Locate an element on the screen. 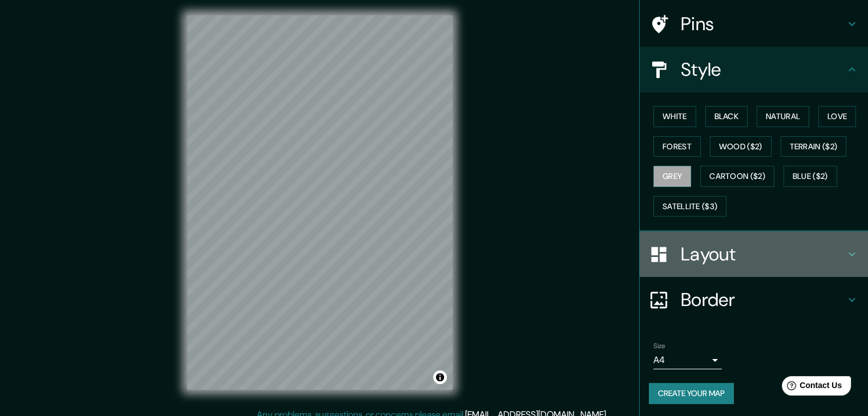 Image resolution: width=868 pixels, height=416 pixels. button: Black is located at coordinates (726, 117).